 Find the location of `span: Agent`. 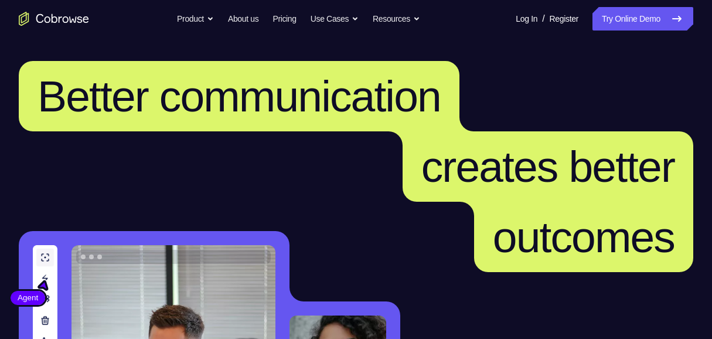

span: Agent is located at coordinates (28, 298).